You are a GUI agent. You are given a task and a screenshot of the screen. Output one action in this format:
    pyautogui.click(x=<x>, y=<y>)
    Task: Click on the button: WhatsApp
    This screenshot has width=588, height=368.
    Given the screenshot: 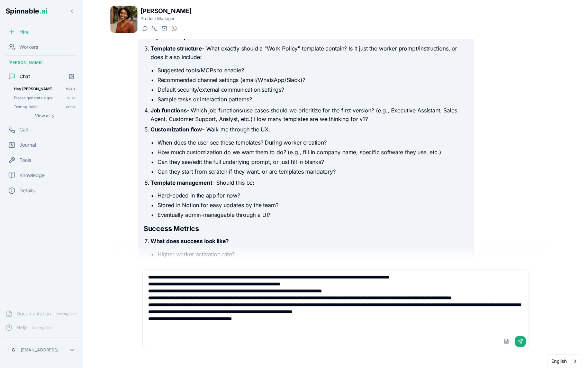 What is the action you would take?
    pyautogui.click(x=173, y=28)
    